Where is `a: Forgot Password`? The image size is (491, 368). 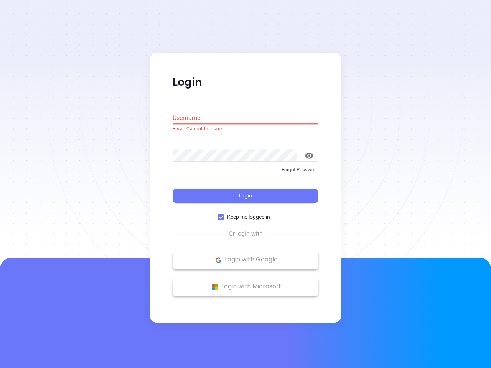
a: Forgot Password is located at coordinates (246, 173).